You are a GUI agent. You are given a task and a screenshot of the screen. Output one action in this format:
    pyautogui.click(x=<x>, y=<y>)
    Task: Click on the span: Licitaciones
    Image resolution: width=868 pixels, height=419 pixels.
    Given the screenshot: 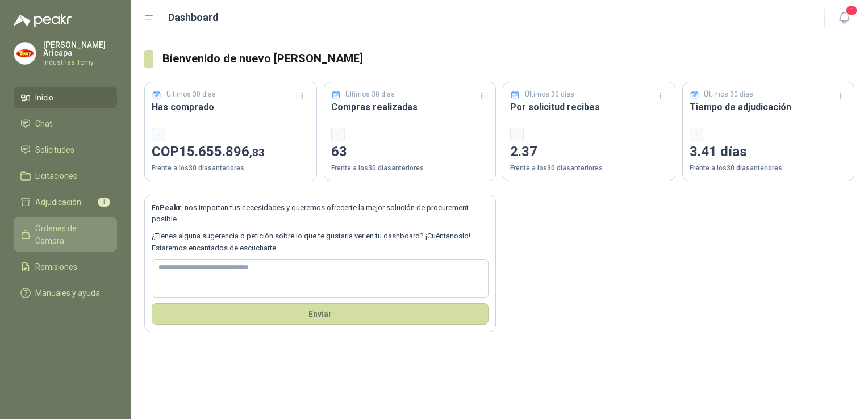 What is the action you would take?
    pyautogui.click(x=57, y=176)
    